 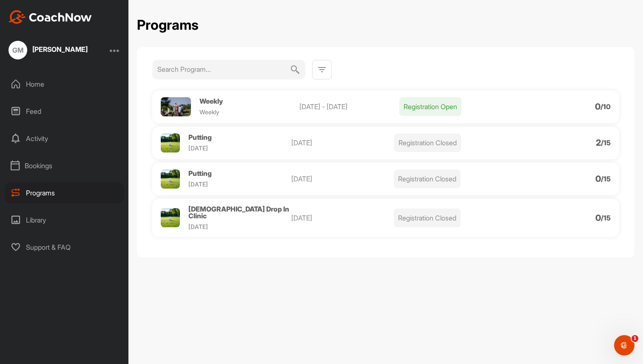 I want to click on p: 2, so click(x=598, y=142).